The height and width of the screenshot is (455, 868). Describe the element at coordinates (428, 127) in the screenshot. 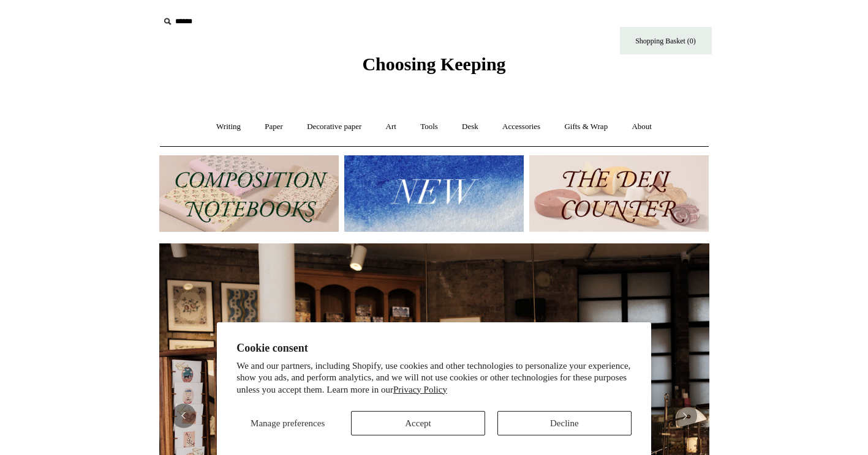

I see `a: Tools` at that location.